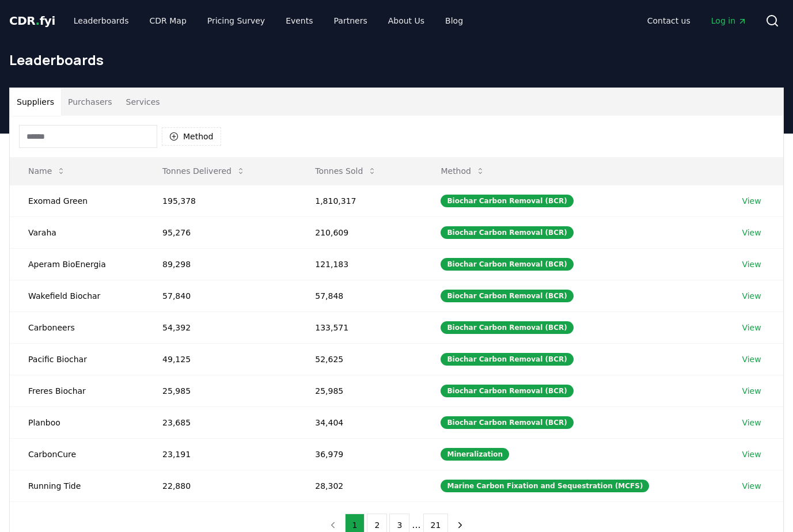 This screenshot has width=793, height=532. Describe the element at coordinates (168, 21) in the screenshot. I see `a: CDR Map` at that location.